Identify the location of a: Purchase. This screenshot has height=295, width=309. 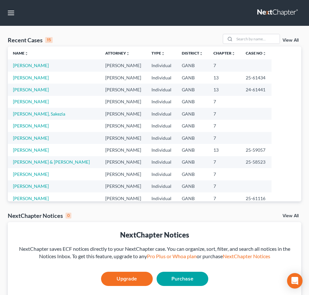
(183, 279).